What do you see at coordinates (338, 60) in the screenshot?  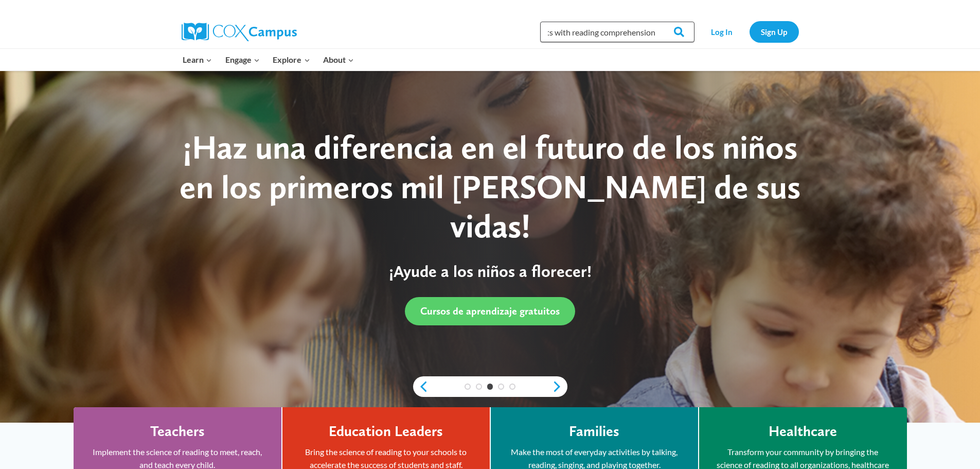 I see `button: Child menu of About` at bounding box center [338, 60].